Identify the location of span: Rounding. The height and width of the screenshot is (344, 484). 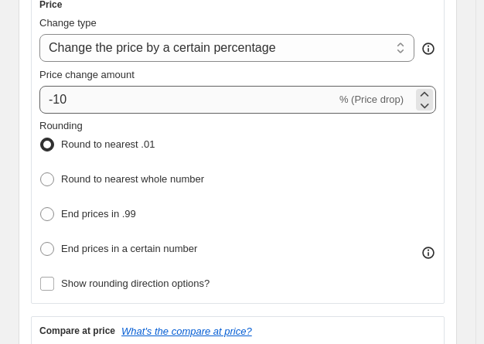
(61, 125).